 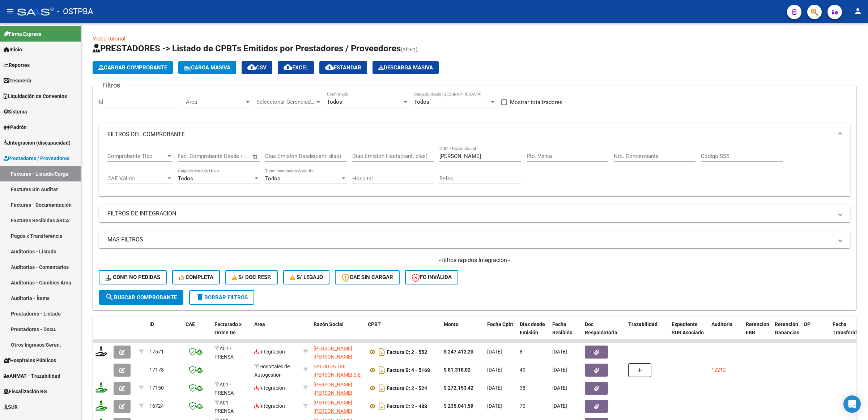 I want to click on span: Sistema, so click(x=15, y=111).